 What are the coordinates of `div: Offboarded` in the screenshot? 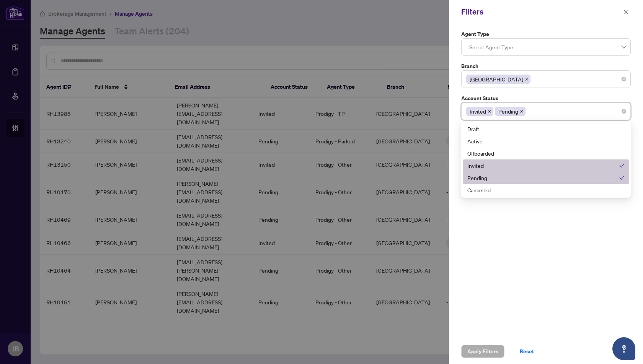 It's located at (546, 153).